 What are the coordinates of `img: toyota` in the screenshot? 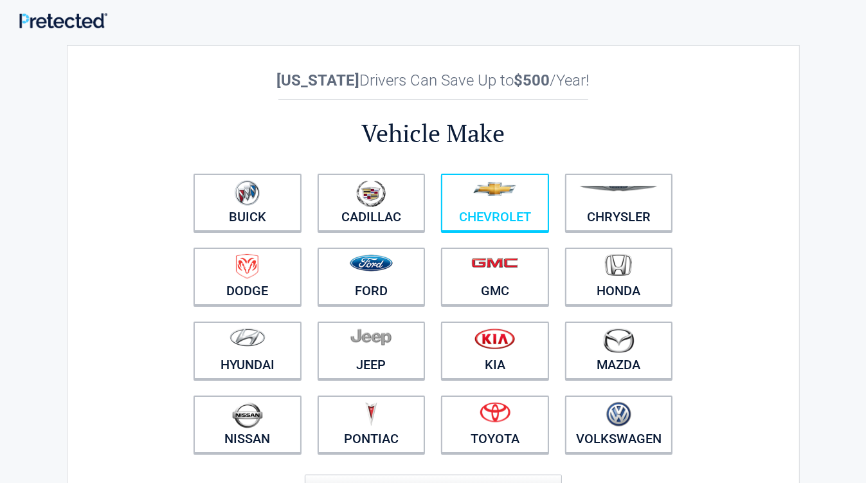 It's located at (495, 412).